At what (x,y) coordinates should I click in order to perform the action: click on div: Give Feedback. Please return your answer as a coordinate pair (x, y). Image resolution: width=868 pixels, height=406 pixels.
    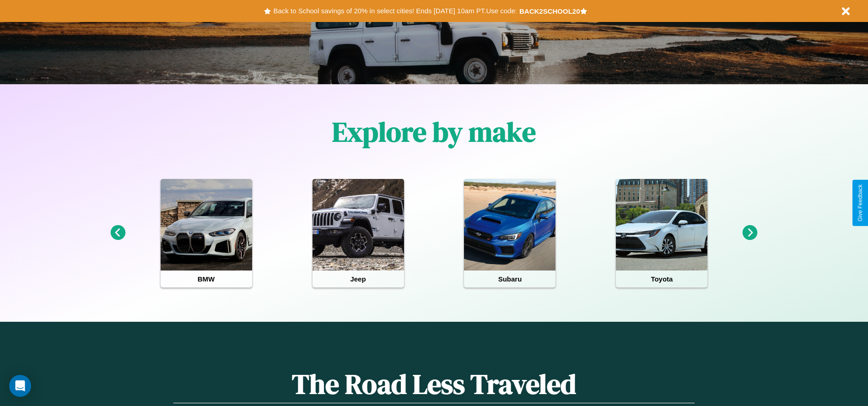
    Looking at the image, I should click on (860, 203).